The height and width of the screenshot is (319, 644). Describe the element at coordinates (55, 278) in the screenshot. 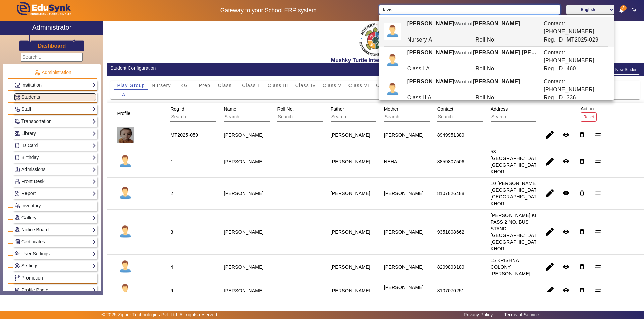

I see `a: Promotion` at that location.